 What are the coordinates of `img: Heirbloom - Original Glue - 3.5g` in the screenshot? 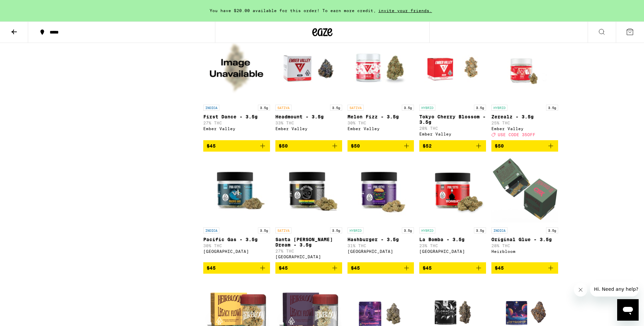 It's located at (524, 191).